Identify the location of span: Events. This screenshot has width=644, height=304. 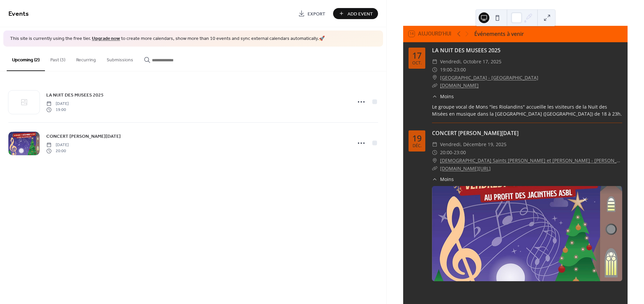
(18, 14).